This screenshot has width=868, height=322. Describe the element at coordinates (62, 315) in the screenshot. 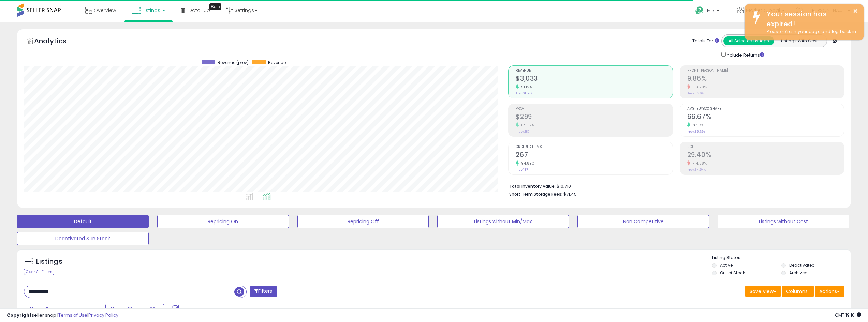

I see `div: seller snap | |` at that location.